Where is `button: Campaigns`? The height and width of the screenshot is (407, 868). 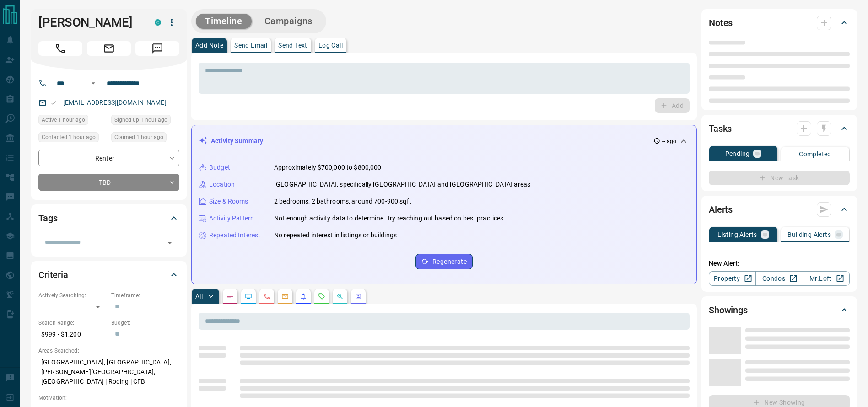 button: Campaigns is located at coordinates (289, 21).